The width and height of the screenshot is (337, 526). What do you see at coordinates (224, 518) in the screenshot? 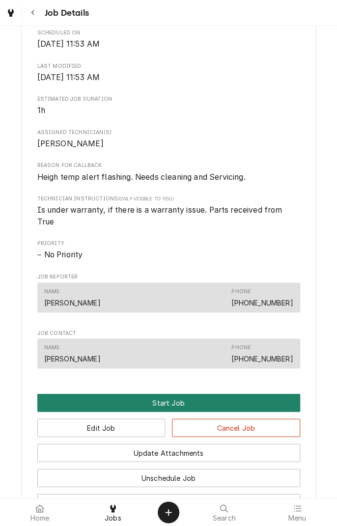
I see `span: Search` at bounding box center [224, 518].